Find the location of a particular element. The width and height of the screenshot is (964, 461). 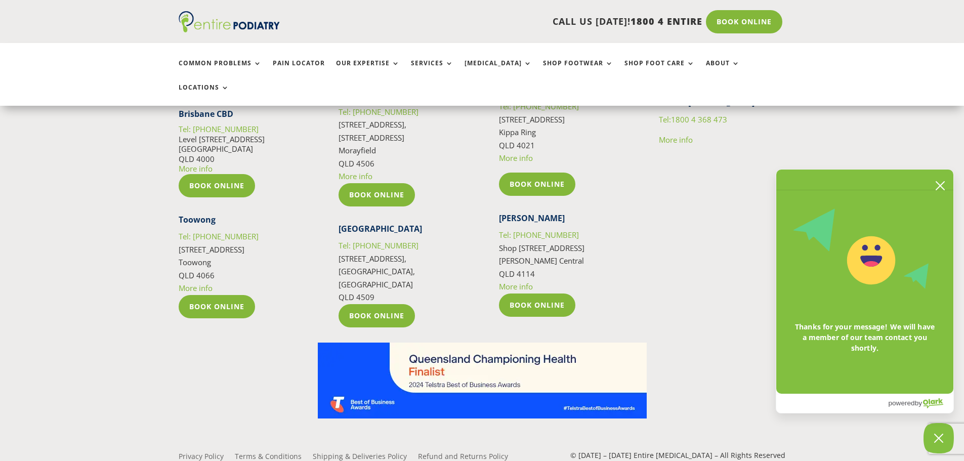

a: Locations is located at coordinates (204, 95).